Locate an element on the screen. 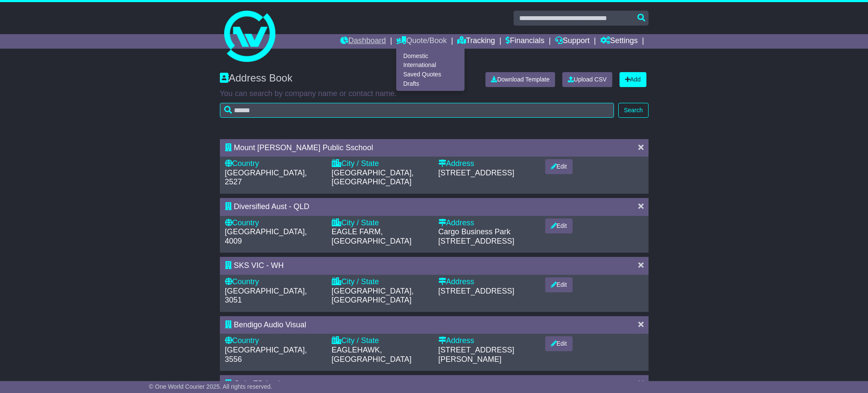 The image size is (868, 393). a: Support is located at coordinates (573, 41).